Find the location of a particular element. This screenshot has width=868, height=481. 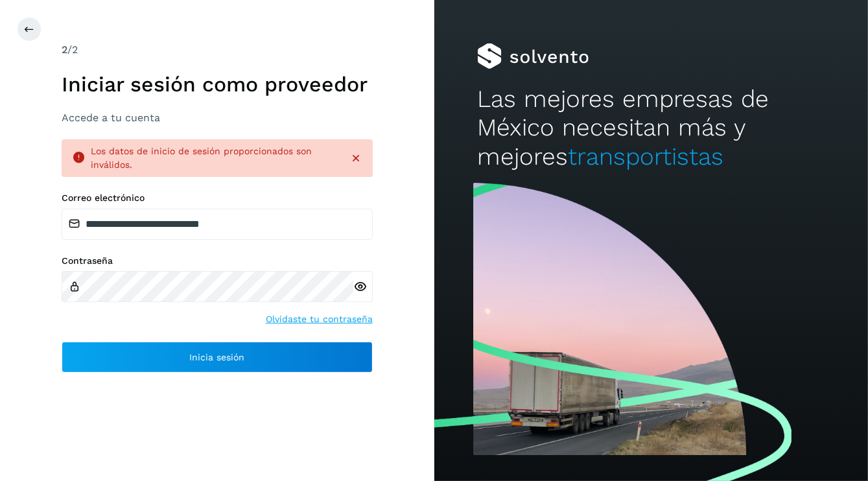

div: Los datos de inicio de sesión proporcionados son inválidos. is located at coordinates (214, 158).